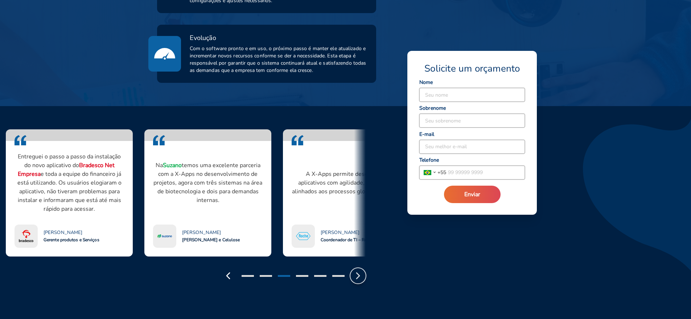 The image size is (691, 319). Describe the element at coordinates (172, 165) in the screenshot. I see `strong: Suzano` at that location.